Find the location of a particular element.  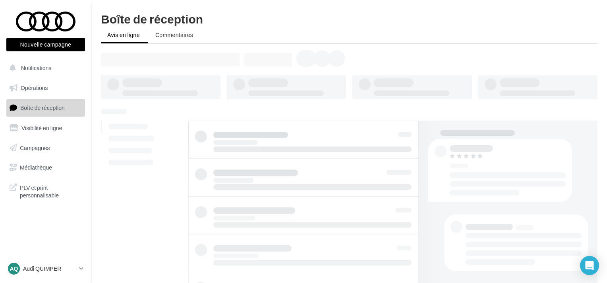

div: Boîte de réception is located at coordinates (349, 19).